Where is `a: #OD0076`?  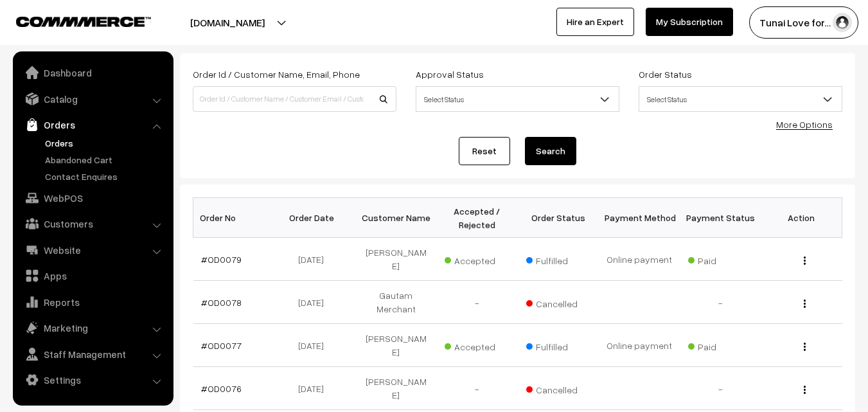 a: #OD0076 is located at coordinates (221, 388).